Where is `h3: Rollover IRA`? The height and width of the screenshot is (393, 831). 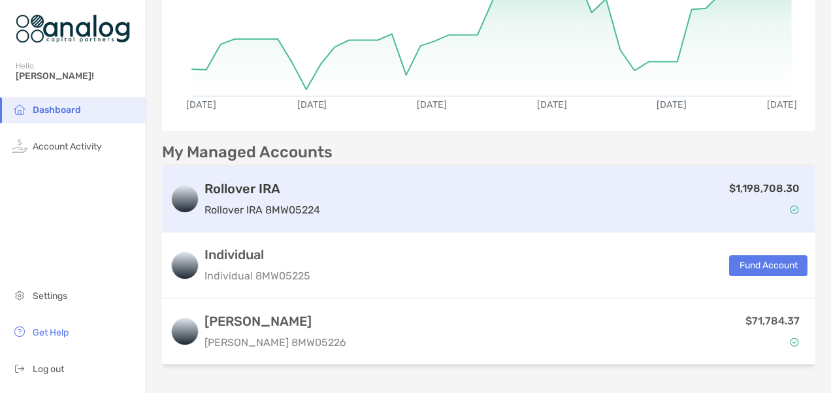 h3: Rollover IRA is located at coordinates (262, 189).